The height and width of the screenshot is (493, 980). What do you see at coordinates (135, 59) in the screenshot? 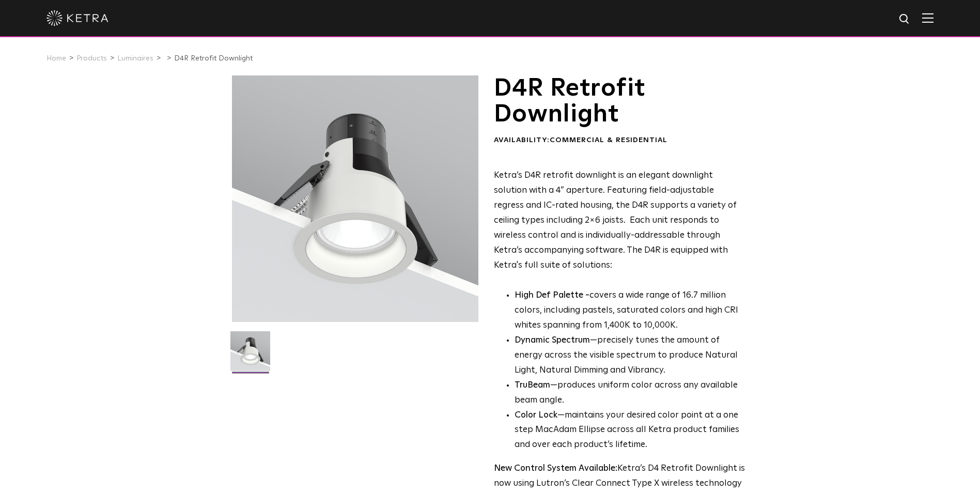
I see `a: Luminaires` at bounding box center [135, 59].